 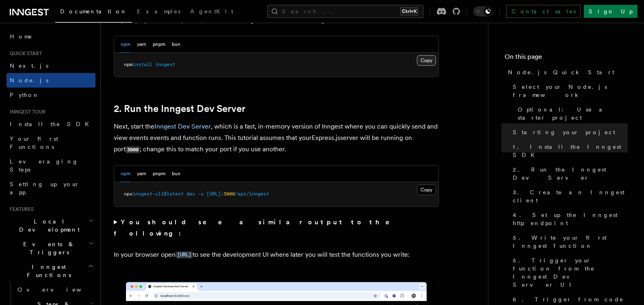 What do you see at coordinates (20, 209) in the screenshot?
I see `span: Features` at bounding box center [20, 209].